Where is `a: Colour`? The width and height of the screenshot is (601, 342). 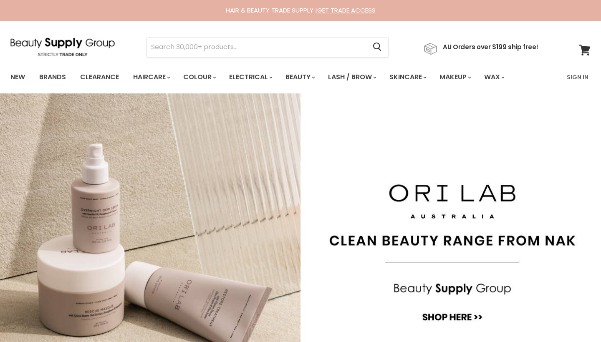
a: Colour is located at coordinates (199, 77).